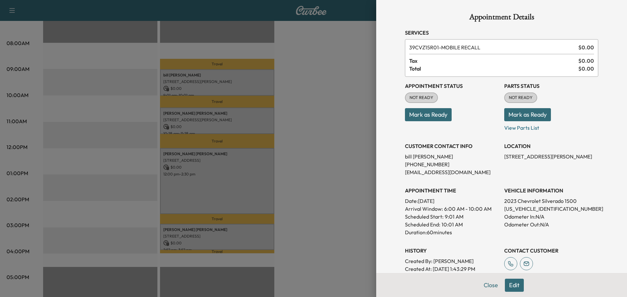 This screenshot has height=297, width=627. What do you see at coordinates (423, 224) in the screenshot?
I see `p: Scheduled End:` at bounding box center [423, 224].